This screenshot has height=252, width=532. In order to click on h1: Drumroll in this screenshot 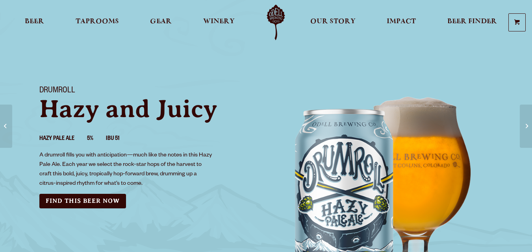, I will do `click(148, 91)`.